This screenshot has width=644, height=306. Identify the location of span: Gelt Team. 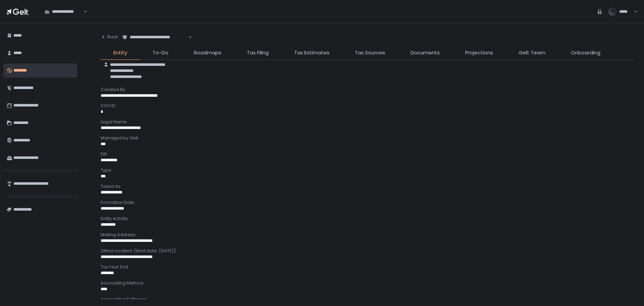
(532, 53).